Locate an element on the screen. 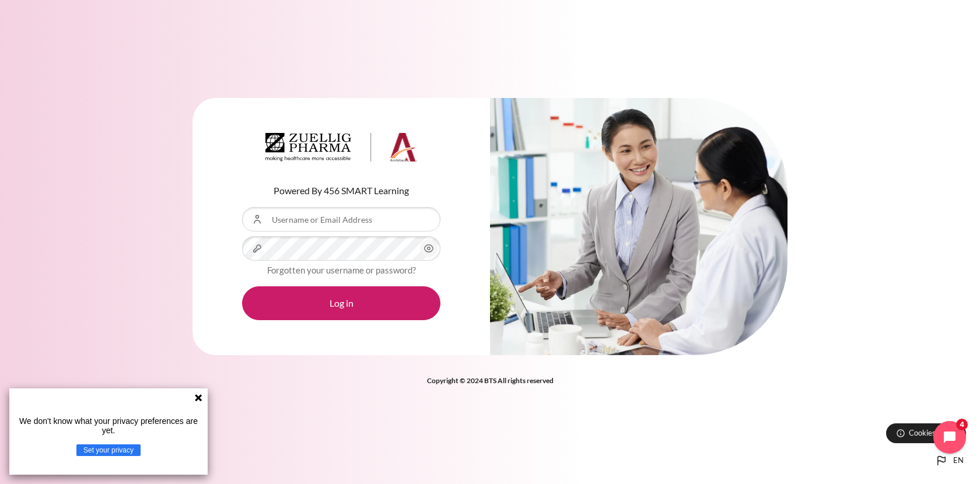 The width and height of the screenshot is (980, 484). a: Forgotten your username or password? is located at coordinates (342, 270).